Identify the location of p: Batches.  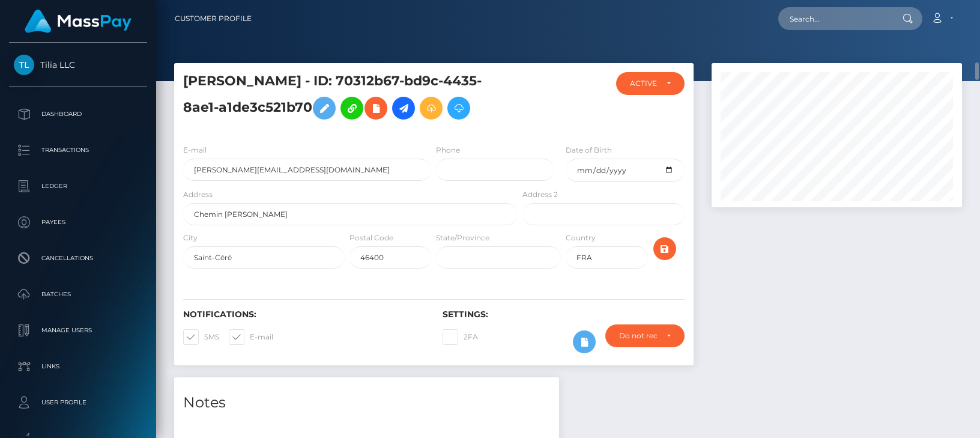
(78, 294).